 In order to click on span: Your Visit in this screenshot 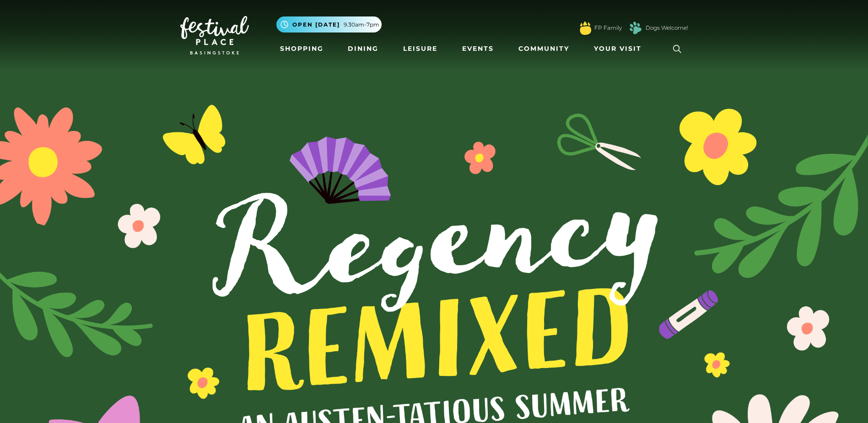, I will do `click(618, 48)`.